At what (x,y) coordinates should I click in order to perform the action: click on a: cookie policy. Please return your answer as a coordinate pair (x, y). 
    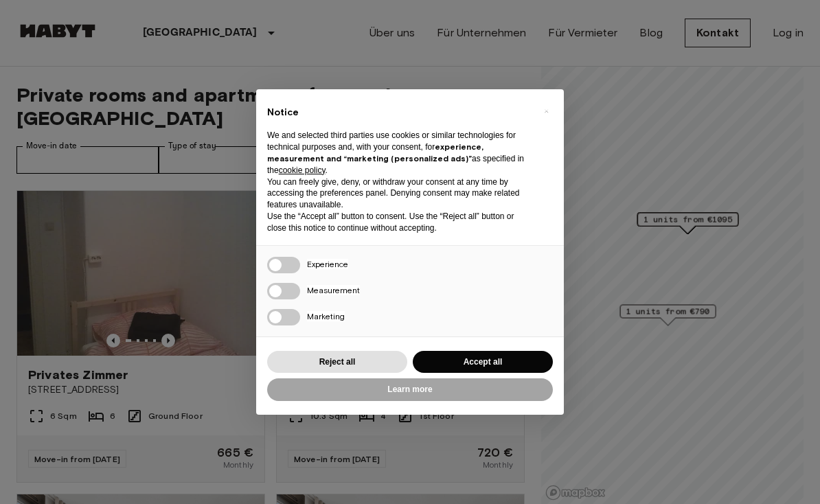
    Looking at the image, I should click on (302, 170).